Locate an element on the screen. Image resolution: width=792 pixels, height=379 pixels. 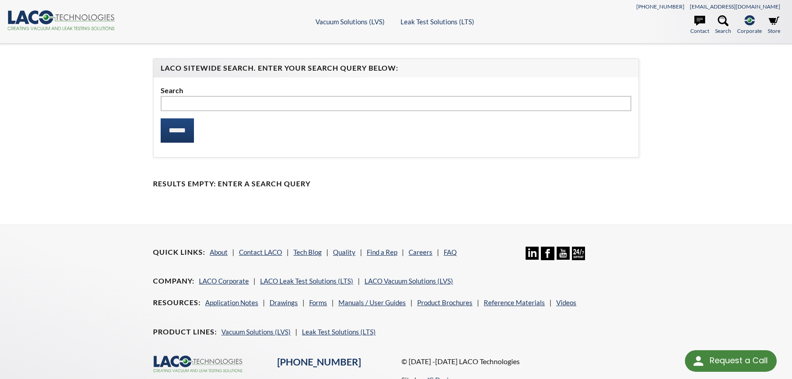
h4: LACO Sitewide Search. Enter your Search Query Below: is located at coordinates (396, 68).